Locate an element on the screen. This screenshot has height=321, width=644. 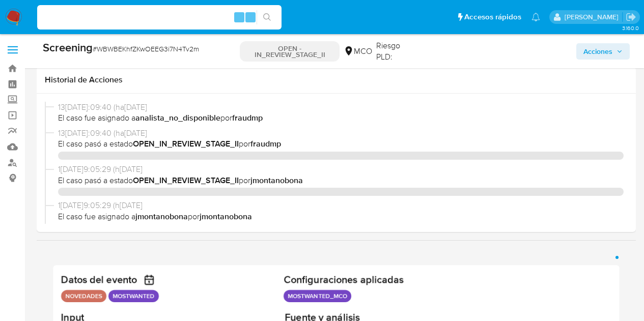
input: Buscar usuario o caso... is located at coordinates (159, 17).